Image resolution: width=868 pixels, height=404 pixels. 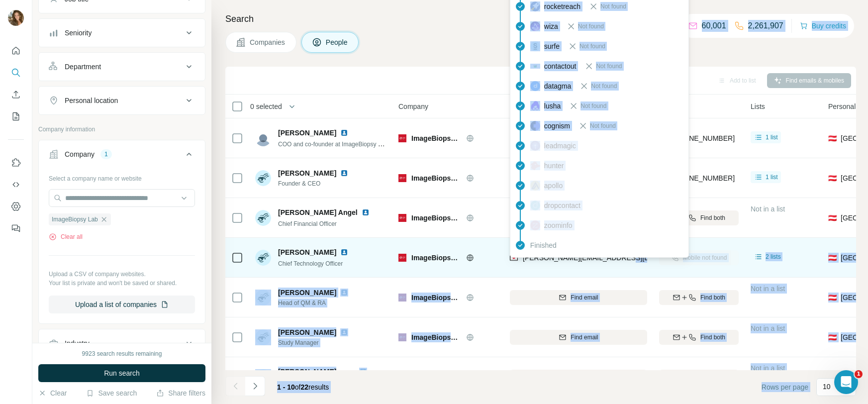 I want to click on span: surfe, so click(x=551, y=46).